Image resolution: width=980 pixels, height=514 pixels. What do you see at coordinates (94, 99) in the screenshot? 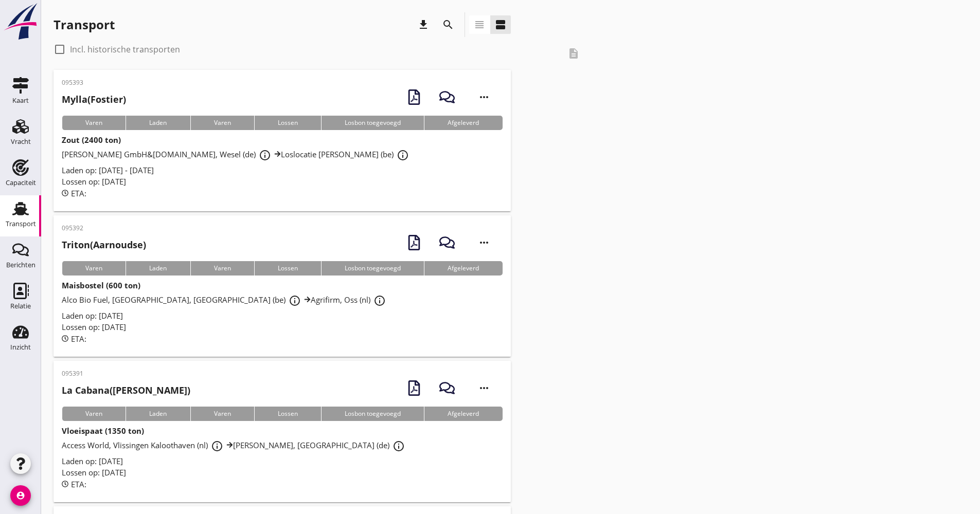
I see `h2: (Fostier)` at bounding box center [94, 99].